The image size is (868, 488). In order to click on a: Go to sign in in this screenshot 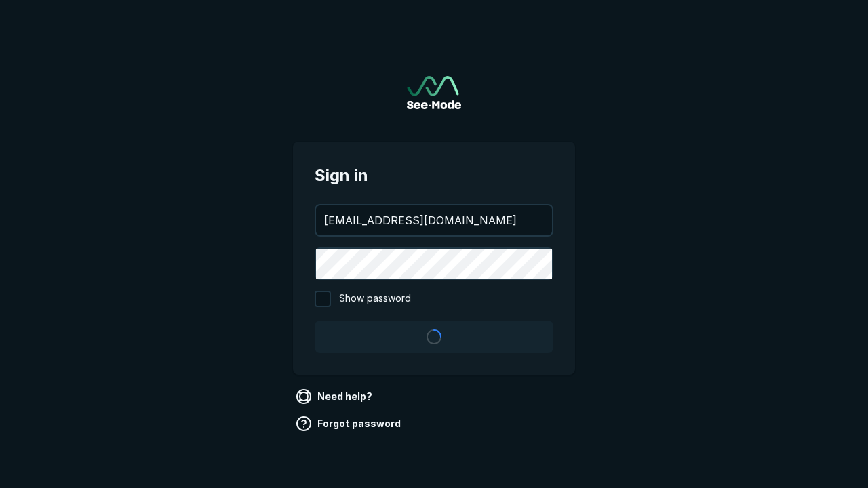, I will do `click(434, 92)`.